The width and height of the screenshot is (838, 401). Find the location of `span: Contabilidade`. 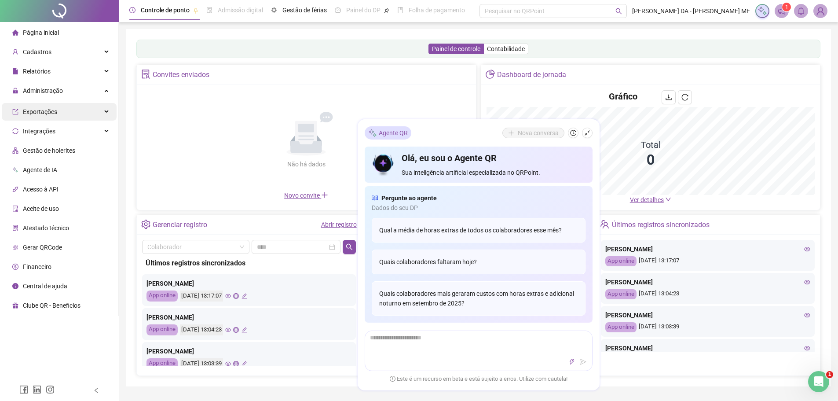

span: Contabilidade is located at coordinates (506, 49).